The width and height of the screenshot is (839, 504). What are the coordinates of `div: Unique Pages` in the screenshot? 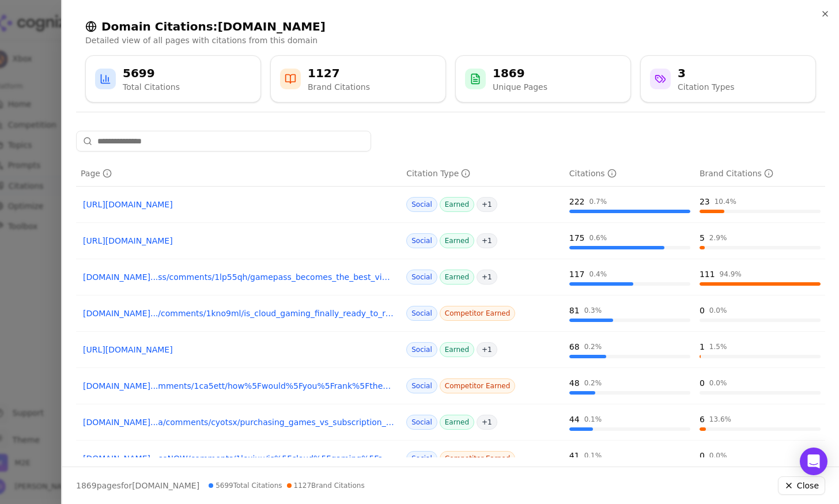 It's located at (520, 87).